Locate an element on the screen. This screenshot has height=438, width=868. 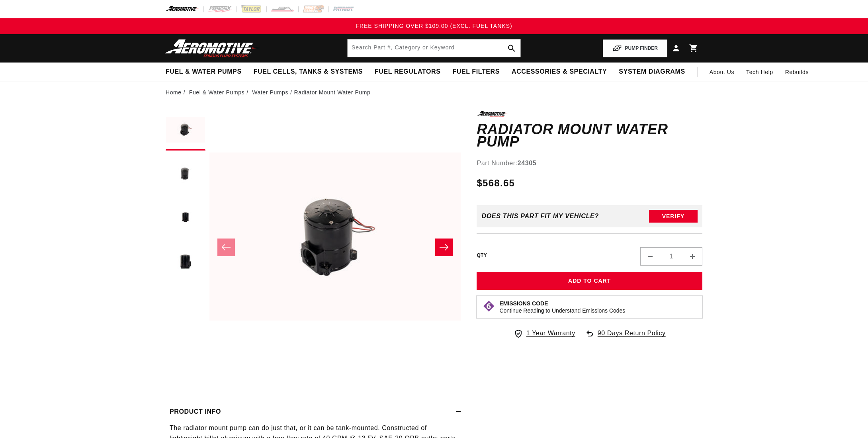
label: QTY is located at coordinates (481, 255).